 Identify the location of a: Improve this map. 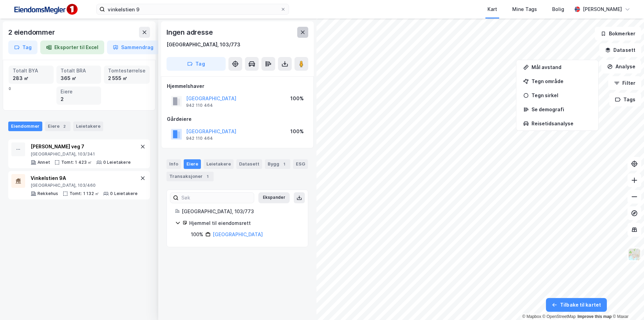
(594, 317).